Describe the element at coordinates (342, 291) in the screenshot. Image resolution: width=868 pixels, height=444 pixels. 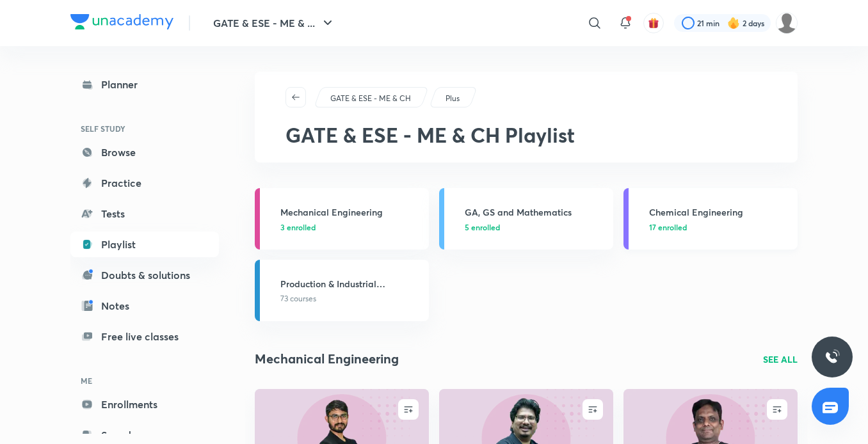
I see `a: Production & Industrial Engineering73 courses` at that location.